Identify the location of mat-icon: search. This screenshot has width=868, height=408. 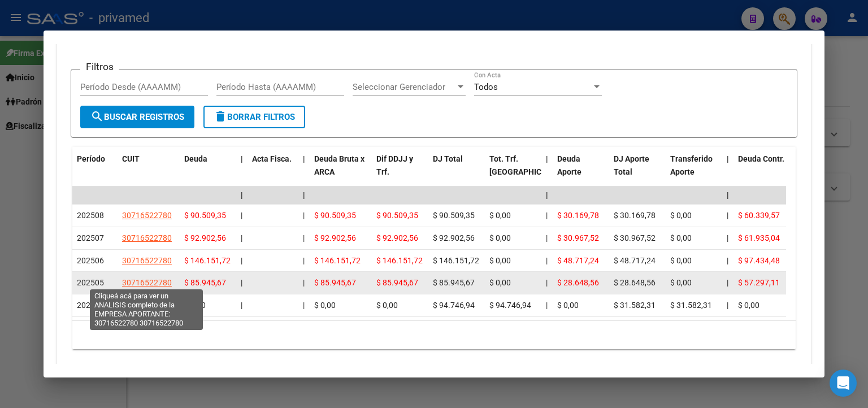
(97, 116).